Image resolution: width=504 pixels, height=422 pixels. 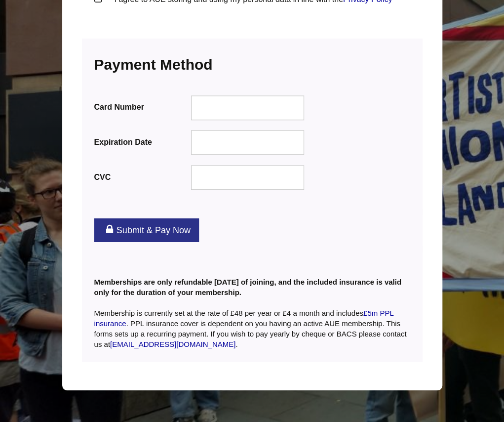 What do you see at coordinates (142, 177) in the screenshot?
I see `label: CVC` at bounding box center [142, 177].